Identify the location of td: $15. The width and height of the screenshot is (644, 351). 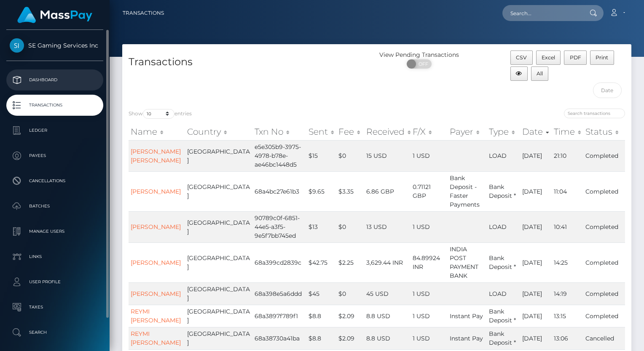
(321, 156).